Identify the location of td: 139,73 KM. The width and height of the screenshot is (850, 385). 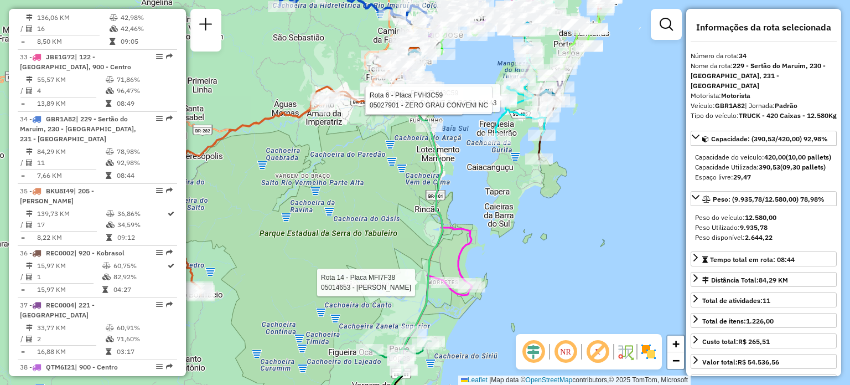
(71, 214).